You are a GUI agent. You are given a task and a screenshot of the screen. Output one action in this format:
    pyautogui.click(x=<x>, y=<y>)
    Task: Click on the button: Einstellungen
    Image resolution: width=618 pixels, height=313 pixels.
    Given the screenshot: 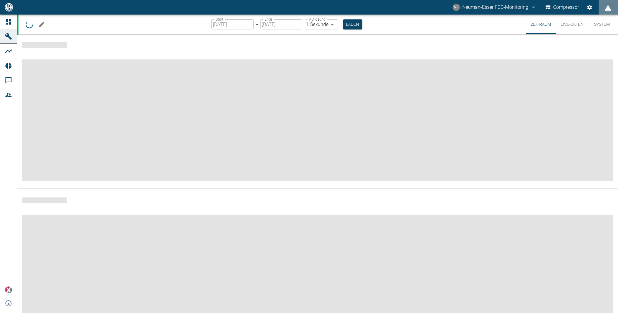 What is the action you would take?
    pyautogui.click(x=589, y=7)
    